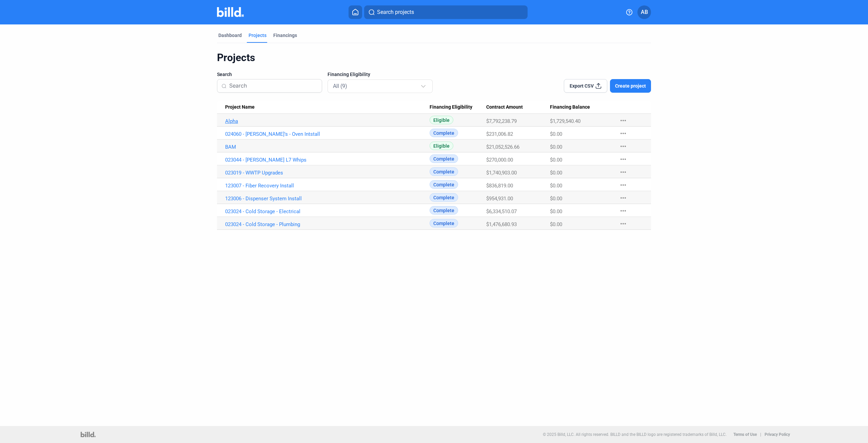 This screenshot has height=443, width=868. What do you see at coordinates (88, 435) in the screenshot?
I see `img: logo` at bounding box center [88, 435].